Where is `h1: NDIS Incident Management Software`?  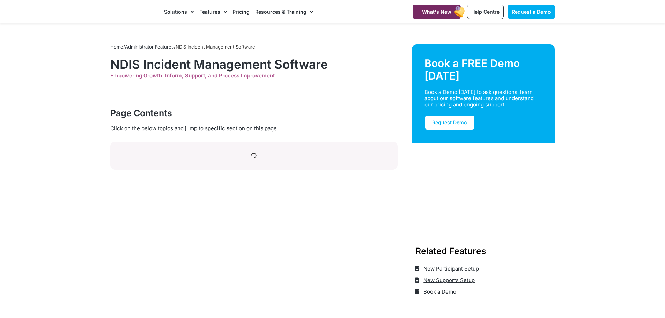 h1: NDIS Incident Management Software is located at coordinates (254, 64).